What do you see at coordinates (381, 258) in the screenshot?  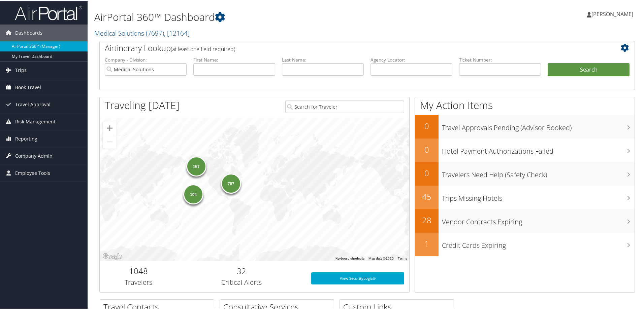 I see `span: Map data ©2025` at bounding box center [381, 258].